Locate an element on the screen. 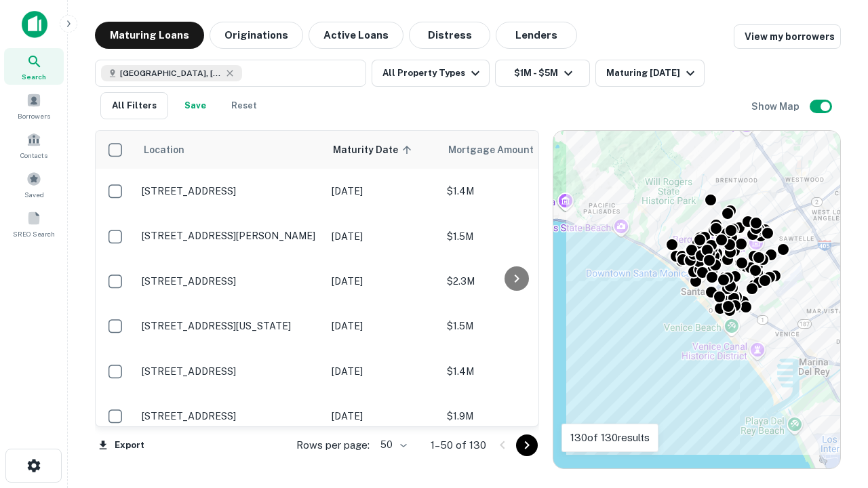 Image resolution: width=868 pixels, height=488 pixels. p: $2.3M is located at coordinates (515, 281).